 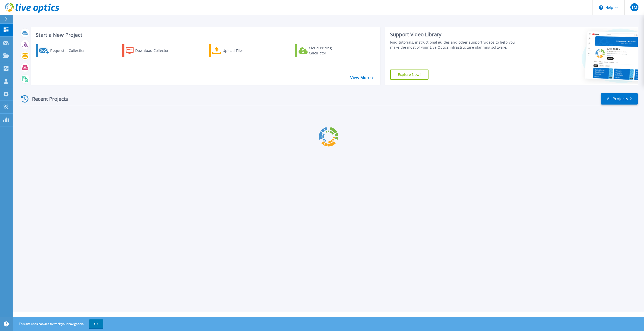 I want to click on a: Request a Collection, so click(x=64, y=51).